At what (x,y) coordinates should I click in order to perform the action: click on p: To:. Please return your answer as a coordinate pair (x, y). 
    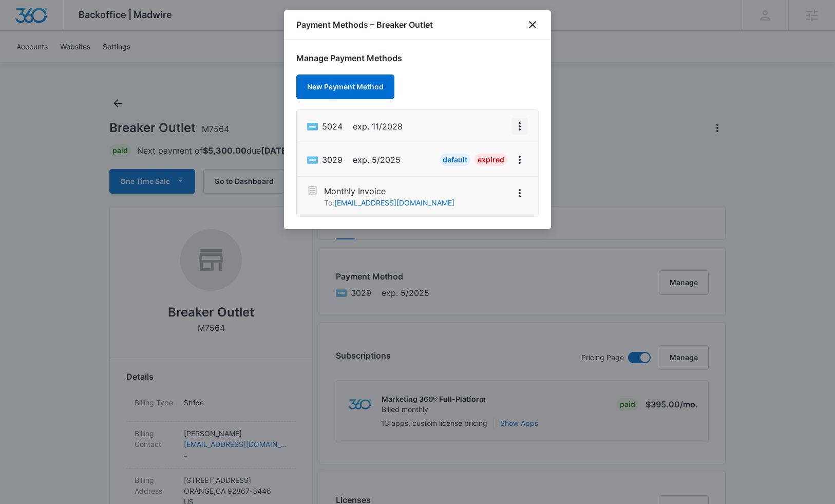
    Looking at the image, I should click on (389, 202).